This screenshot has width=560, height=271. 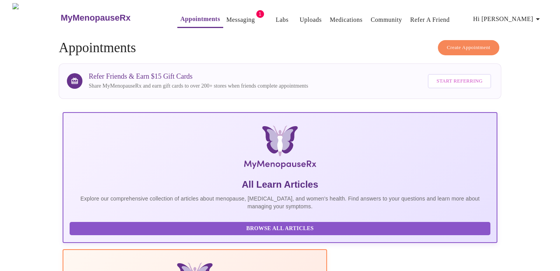 What do you see at coordinates (386, 20) in the screenshot?
I see `a: Community` at bounding box center [386, 20].